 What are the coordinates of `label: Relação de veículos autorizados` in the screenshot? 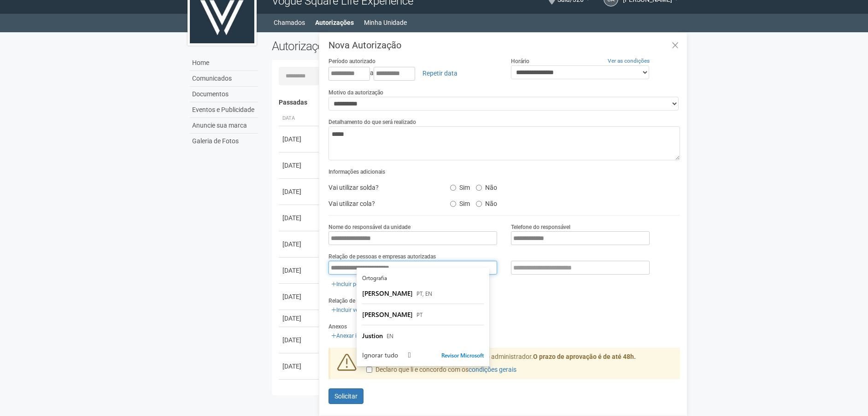 It's located at (368, 301).